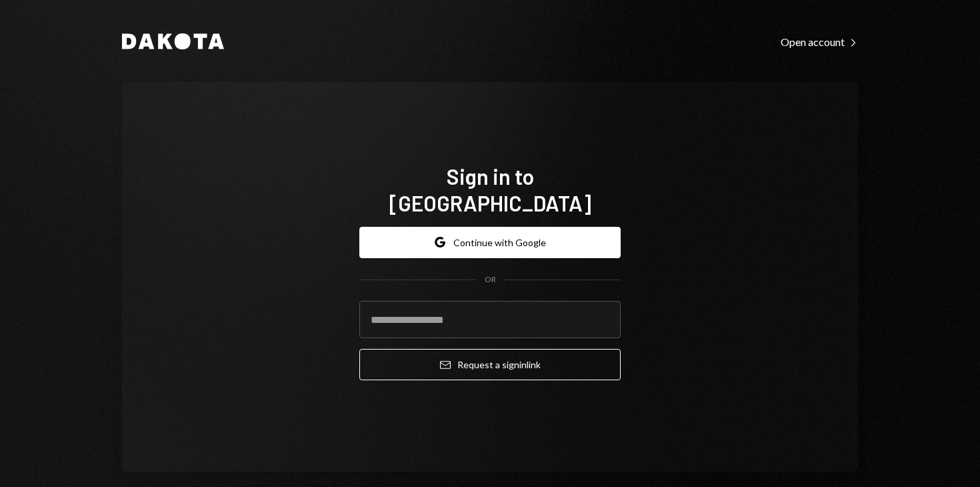 This screenshot has height=487, width=980. I want to click on div: Open account, so click(819, 42).